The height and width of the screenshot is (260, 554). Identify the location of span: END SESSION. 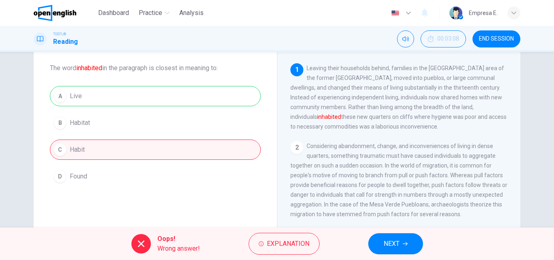
(496, 39).